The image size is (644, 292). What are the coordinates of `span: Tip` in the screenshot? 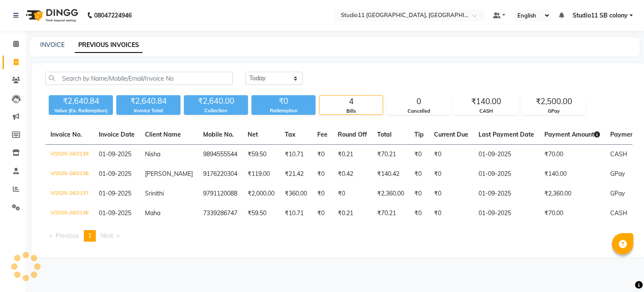 It's located at (419, 135).